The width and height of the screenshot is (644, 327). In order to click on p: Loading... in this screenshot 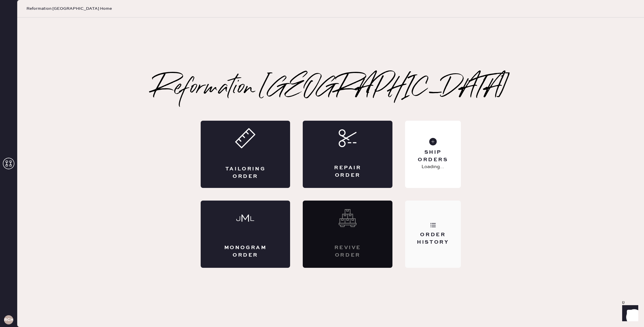, I will do `click(433, 167)`.